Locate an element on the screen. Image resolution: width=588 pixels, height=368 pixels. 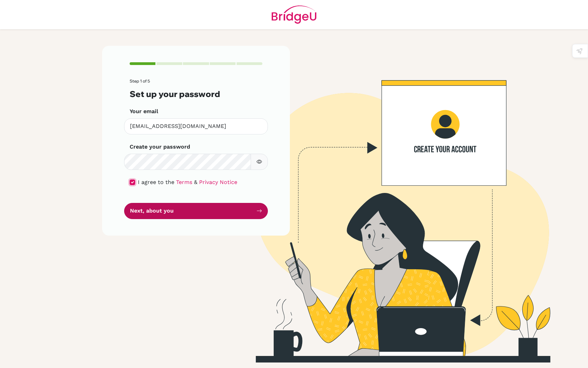
button: Next, about you is located at coordinates (196, 211).